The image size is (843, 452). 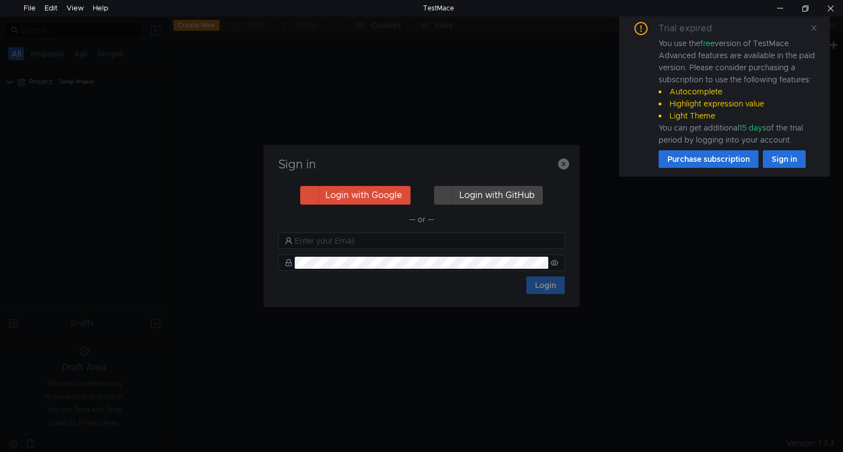 I want to click on li: Autocomplete, so click(x=737, y=92).